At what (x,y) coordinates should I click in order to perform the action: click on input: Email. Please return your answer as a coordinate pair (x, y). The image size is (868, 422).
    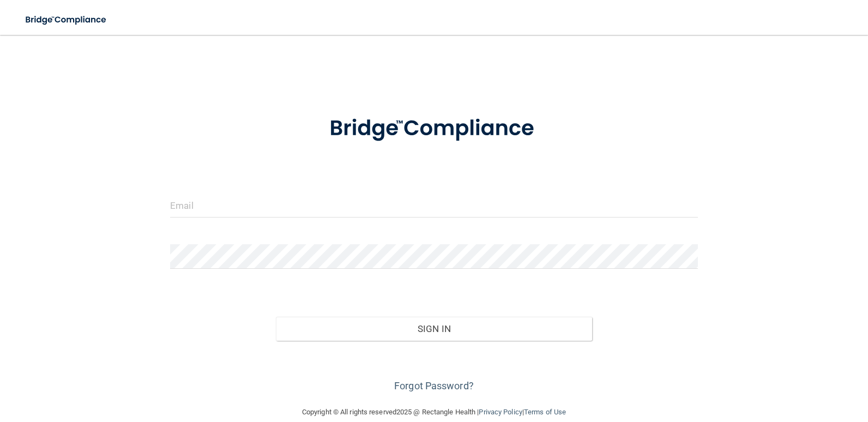
    Looking at the image, I should click on (434, 205).